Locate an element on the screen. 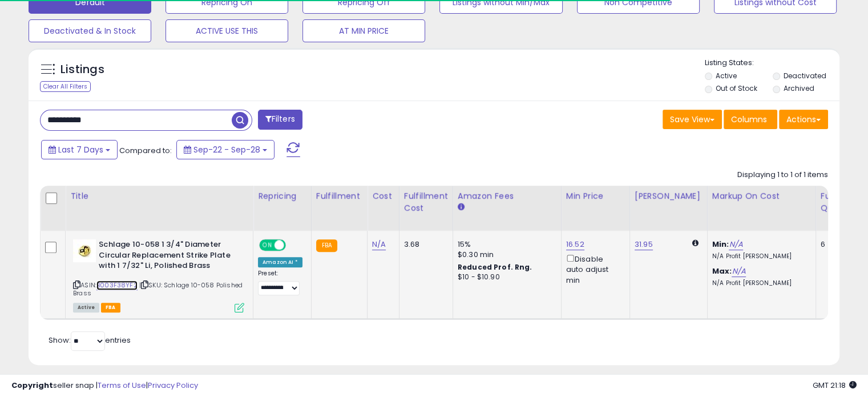  div: ASIN: is located at coordinates (159, 275).